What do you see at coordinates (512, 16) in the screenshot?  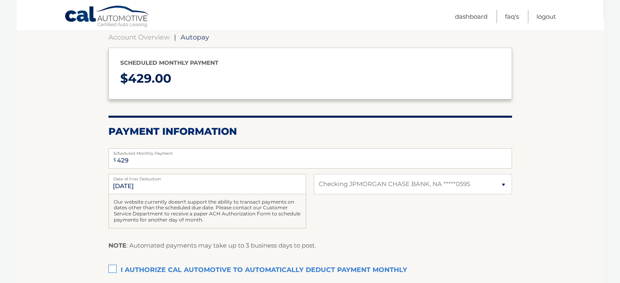 I see `a: FAQ's` at bounding box center [512, 16].